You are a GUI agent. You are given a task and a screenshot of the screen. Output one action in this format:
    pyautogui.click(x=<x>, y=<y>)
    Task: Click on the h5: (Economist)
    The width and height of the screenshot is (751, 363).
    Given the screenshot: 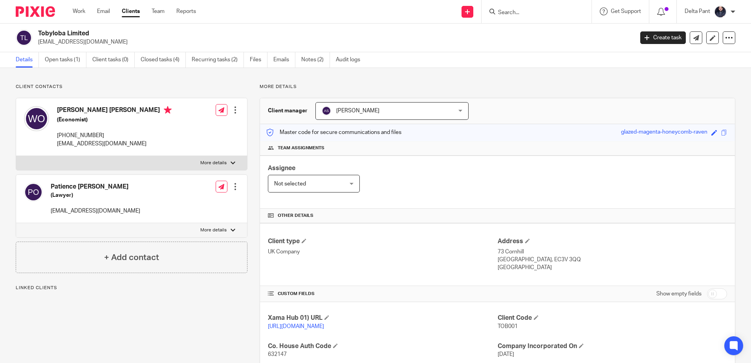 What is the action you would take?
    pyautogui.click(x=114, y=120)
    